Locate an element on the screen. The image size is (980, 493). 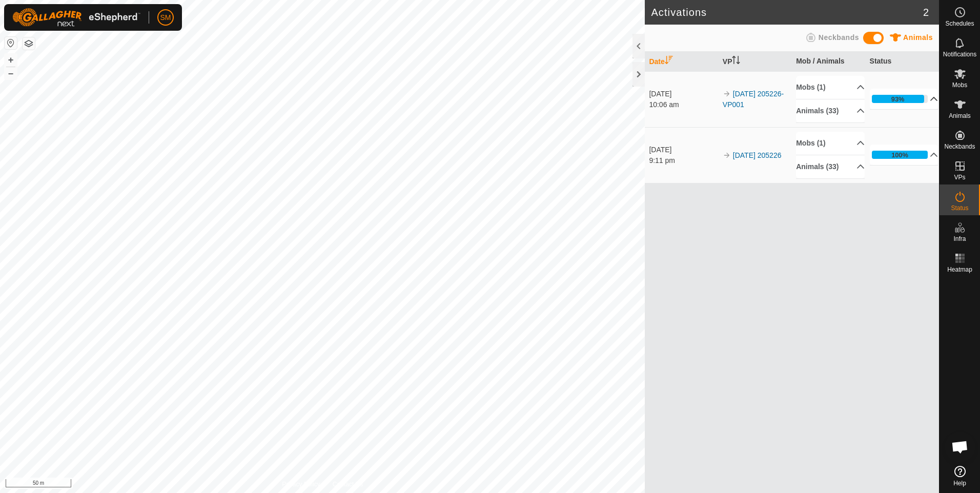
th: Mob / Animals is located at coordinates (828, 61).